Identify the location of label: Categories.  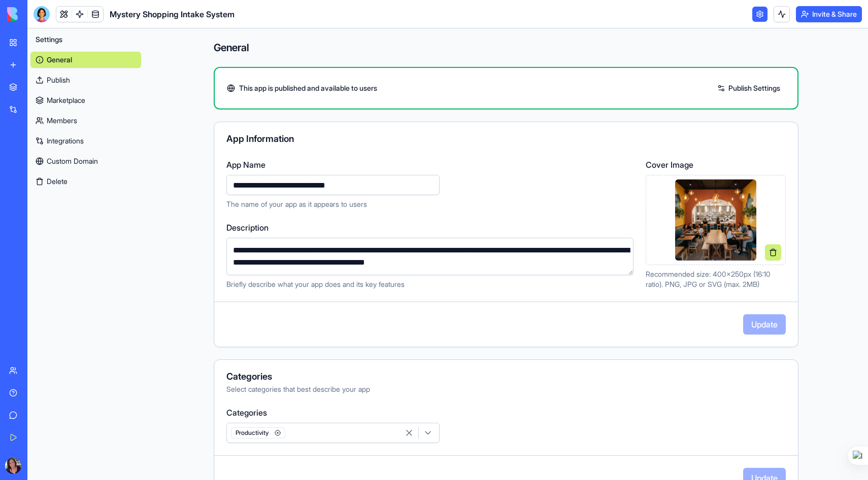
(506, 413).